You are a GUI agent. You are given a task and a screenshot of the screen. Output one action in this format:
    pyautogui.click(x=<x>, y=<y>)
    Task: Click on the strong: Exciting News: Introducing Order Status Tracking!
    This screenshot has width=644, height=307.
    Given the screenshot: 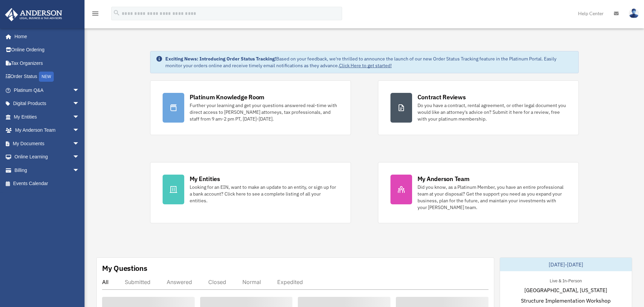 What is the action you would take?
    pyautogui.click(x=221, y=59)
    